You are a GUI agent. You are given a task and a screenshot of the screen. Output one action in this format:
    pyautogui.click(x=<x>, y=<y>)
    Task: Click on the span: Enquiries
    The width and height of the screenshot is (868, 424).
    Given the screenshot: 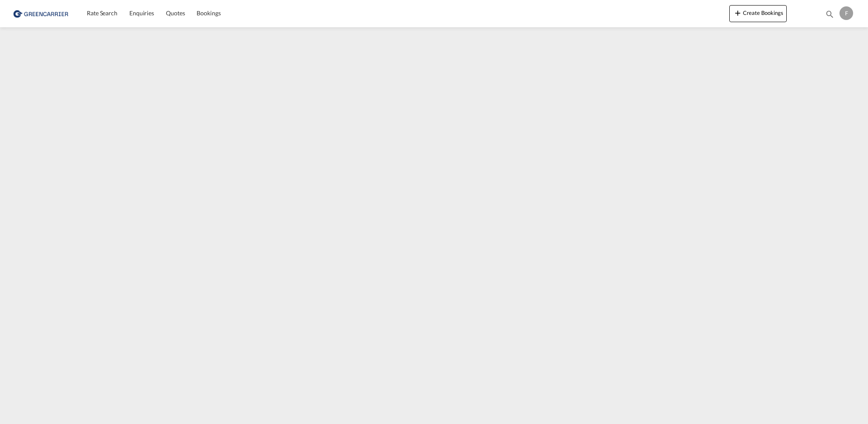 What is the action you would take?
    pyautogui.click(x=142, y=13)
    